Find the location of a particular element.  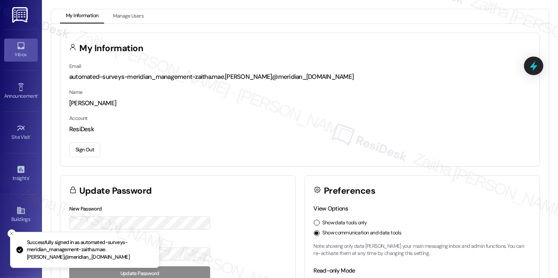

a: Inbox is located at coordinates (21, 50).